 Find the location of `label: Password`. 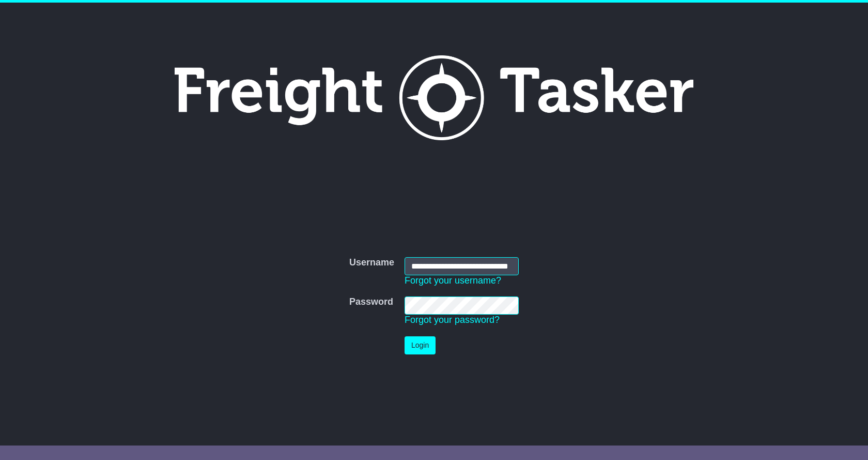

label: Password is located at coordinates (371, 302).